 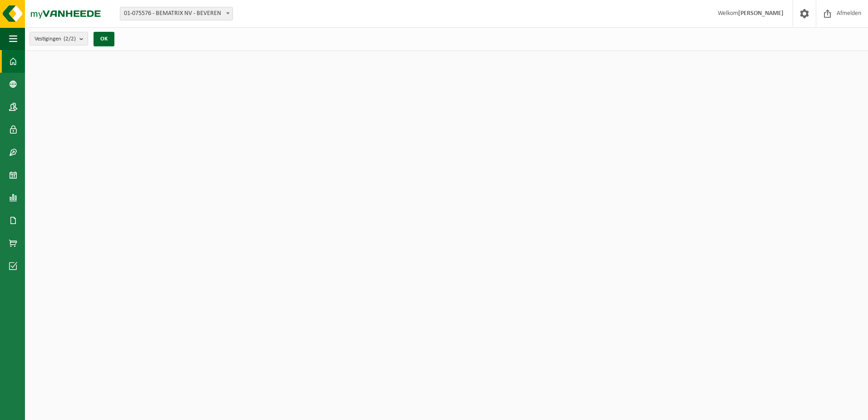 I want to click on button: OK, so click(x=104, y=39).